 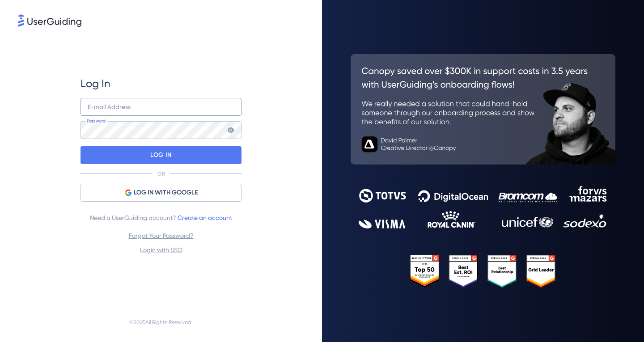 I want to click on img: 8faab4ba6bc7696a72372aa768b0286c.svg, so click(x=50, y=21).